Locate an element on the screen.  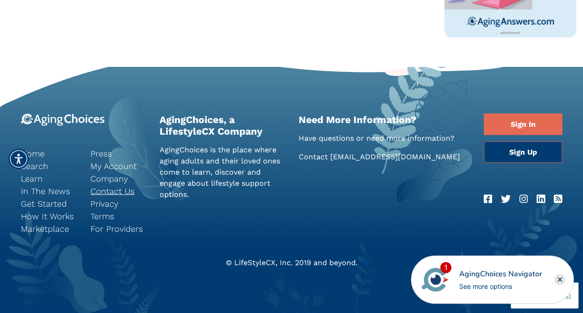
a: Sign Up is located at coordinates (523, 152).